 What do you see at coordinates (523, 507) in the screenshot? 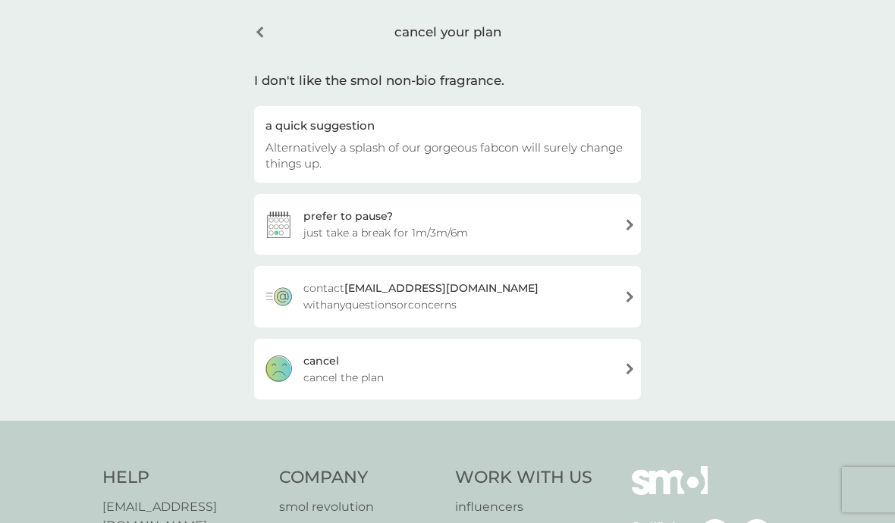
I see `p: influencers` at bounding box center [523, 507].